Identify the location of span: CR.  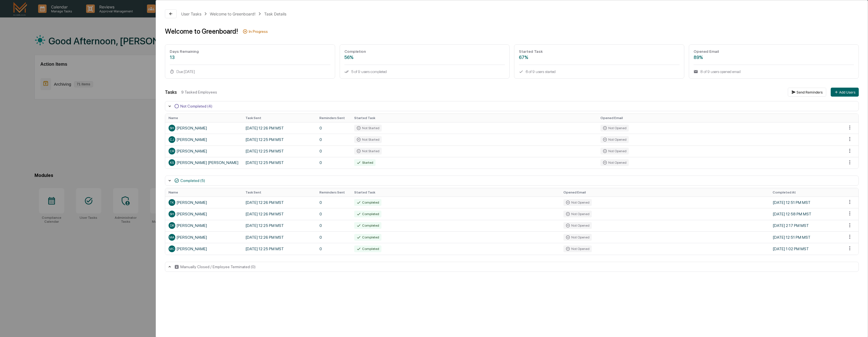
(172, 151).